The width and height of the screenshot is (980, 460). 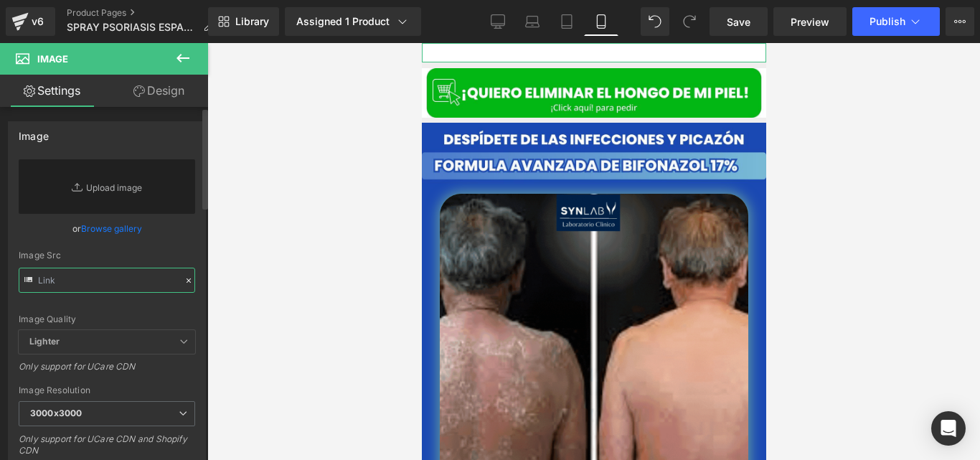 What do you see at coordinates (601, 22) in the screenshot?
I see `a: Mobile` at bounding box center [601, 22].